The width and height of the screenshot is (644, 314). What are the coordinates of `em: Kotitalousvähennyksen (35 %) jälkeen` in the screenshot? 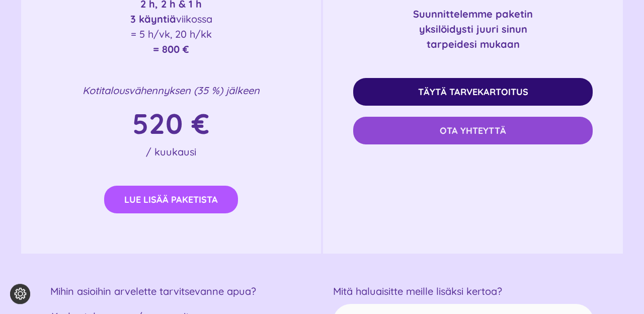 It's located at (171, 90).